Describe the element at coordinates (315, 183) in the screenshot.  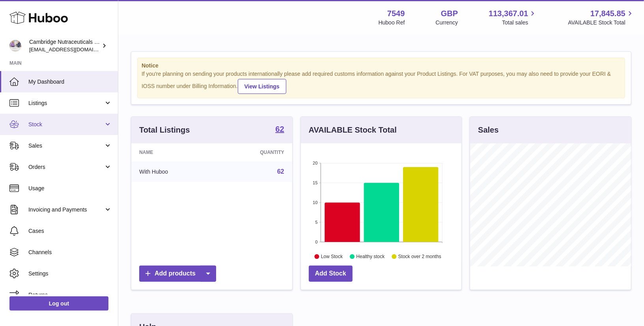
I see `text: 15` at that location.